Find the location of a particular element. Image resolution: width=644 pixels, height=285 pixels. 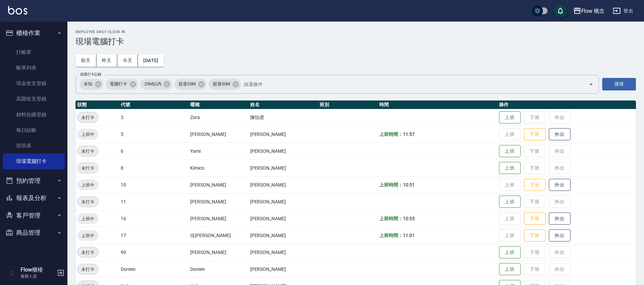

a: 帳單列表 is located at coordinates (34, 68).